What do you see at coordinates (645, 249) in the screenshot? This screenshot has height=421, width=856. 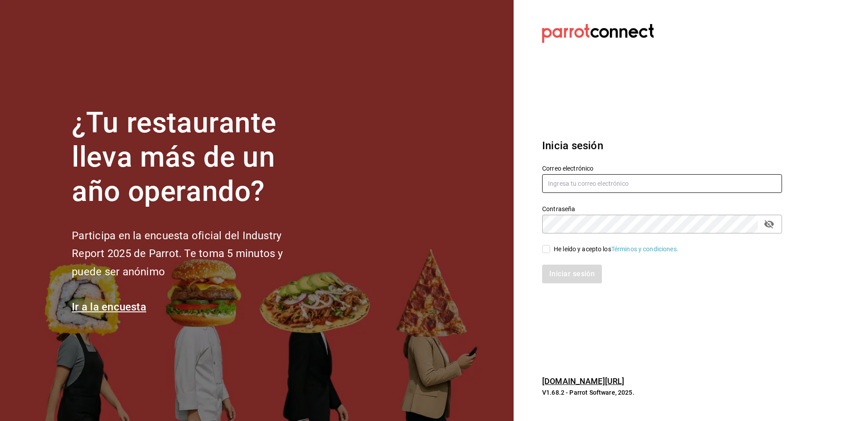 I see `a: Términos y condiciones.` at bounding box center [645, 249].